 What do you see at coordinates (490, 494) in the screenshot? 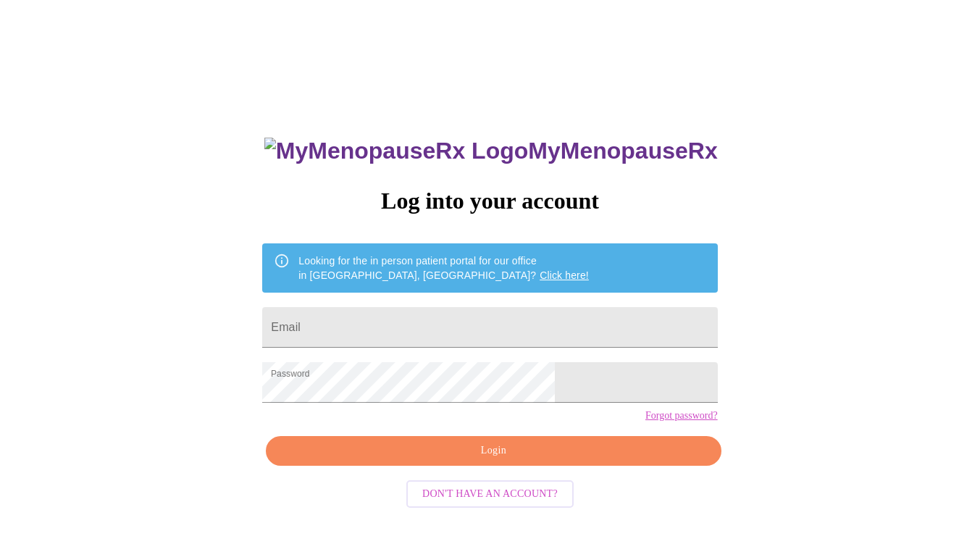
I see `button: Don't have an account?` at bounding box center [490, 494].